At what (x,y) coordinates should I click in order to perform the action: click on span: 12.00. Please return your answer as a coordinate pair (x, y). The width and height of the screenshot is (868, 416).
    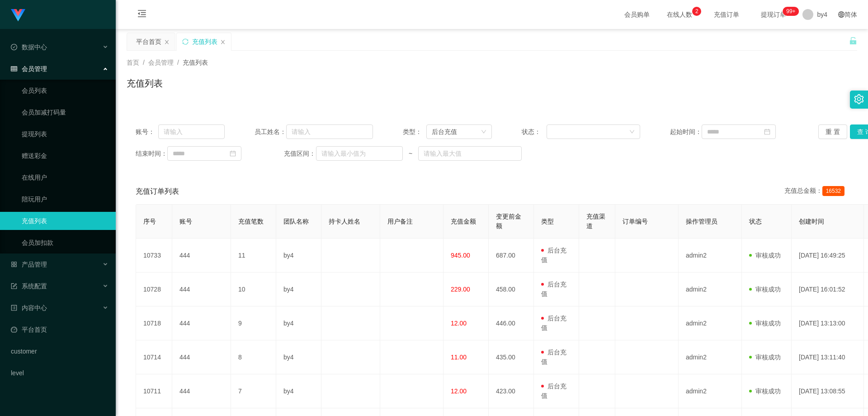
    Looking at the image, I should click on (459, 323).